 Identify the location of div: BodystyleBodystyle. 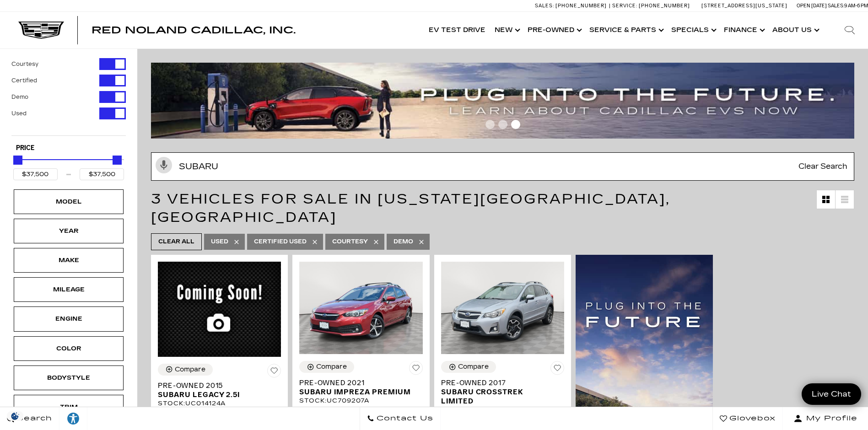
(69, 378).